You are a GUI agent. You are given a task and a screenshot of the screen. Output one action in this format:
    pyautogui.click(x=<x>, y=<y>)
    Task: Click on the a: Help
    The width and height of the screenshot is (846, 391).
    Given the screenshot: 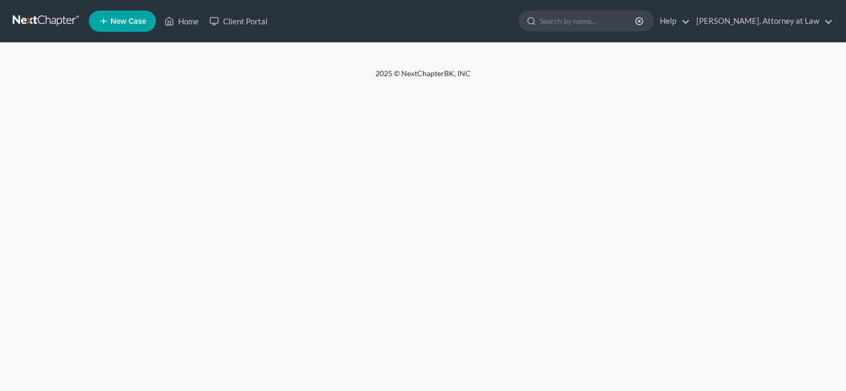 What is the action you would take?
    pyautogui.click(x=672, y=21)
    